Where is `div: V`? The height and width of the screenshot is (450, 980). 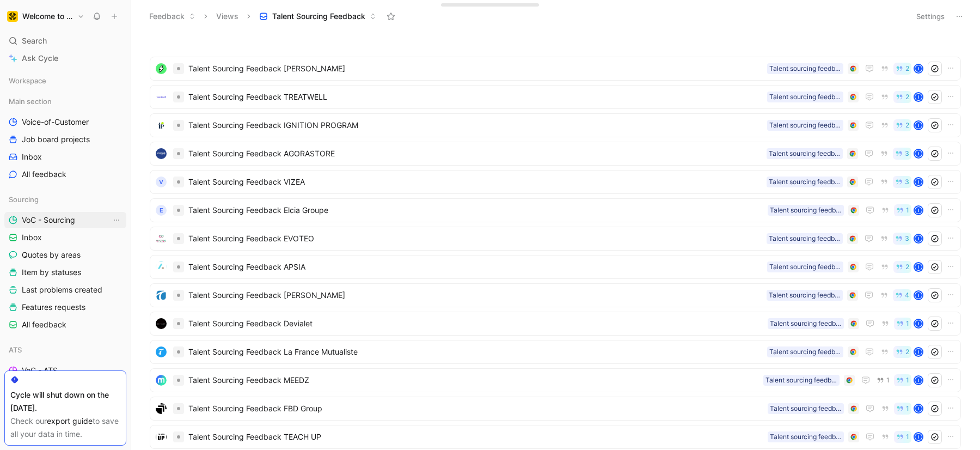
div: V is located at coordinates (161, 182).